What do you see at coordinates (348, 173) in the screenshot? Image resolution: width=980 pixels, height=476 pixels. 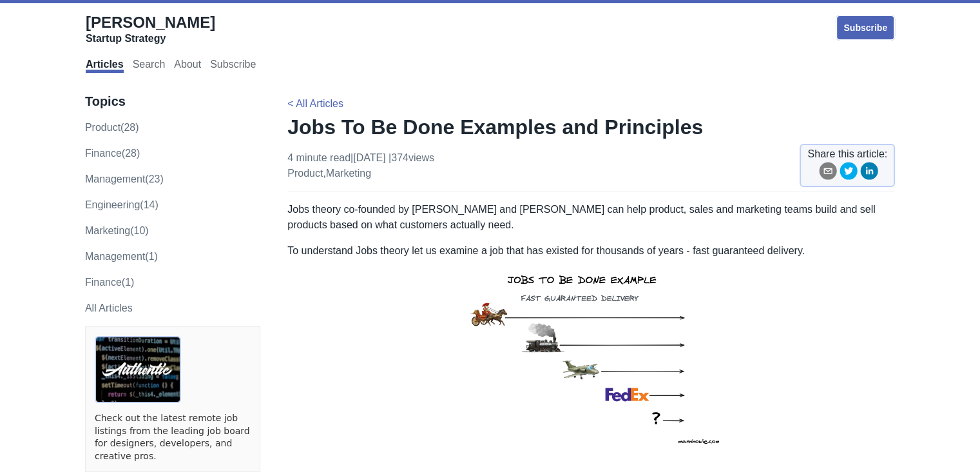 I see `a: marketing` at bounding box center [348, 173].